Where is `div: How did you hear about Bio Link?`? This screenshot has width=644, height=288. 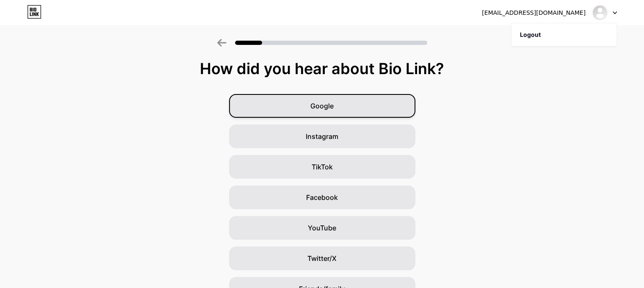
div: How did you hear about Bio Link? is located at coordinates (322, 69).